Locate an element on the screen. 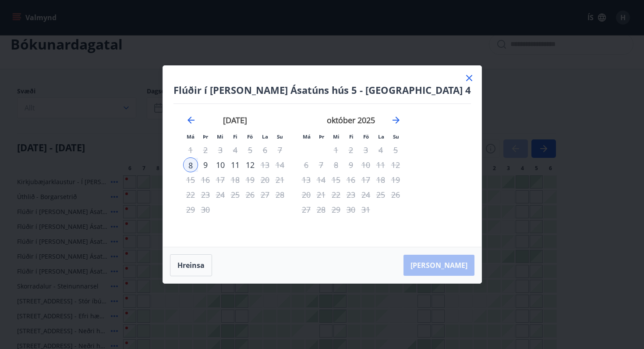 This screenshot has width=644, height=349. div: 9 is located at coordinates (205, 165).